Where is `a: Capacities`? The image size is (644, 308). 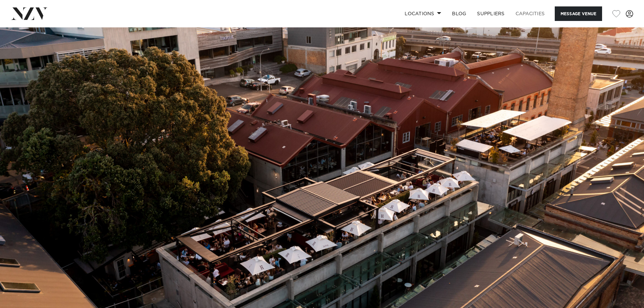
a: Capacities is located at coordinates (530, 14).